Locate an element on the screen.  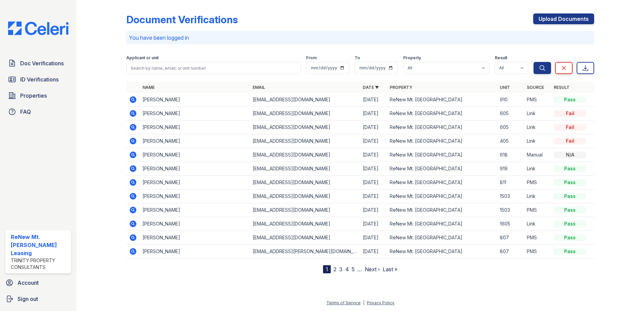
a: Email is located at coordinates (259, 87).